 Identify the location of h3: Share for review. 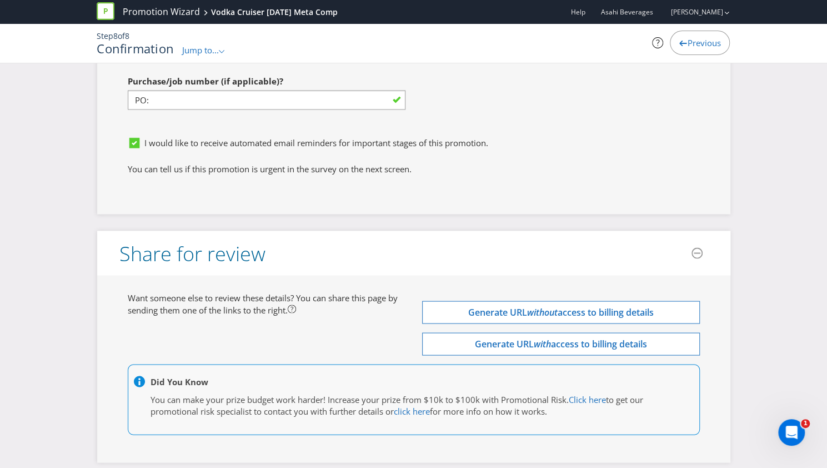
(192, 253).